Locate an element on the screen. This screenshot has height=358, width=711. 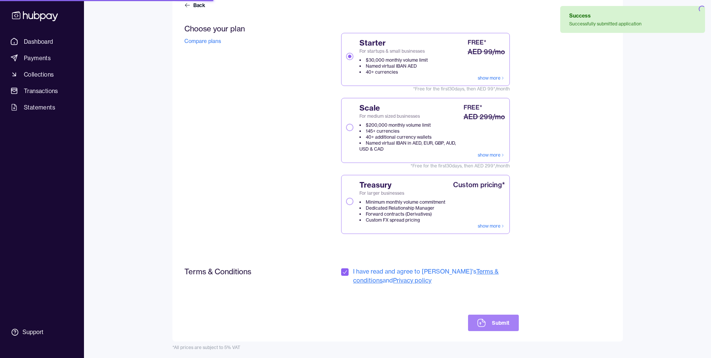
span: Payments is located at coordinates (37, 58).